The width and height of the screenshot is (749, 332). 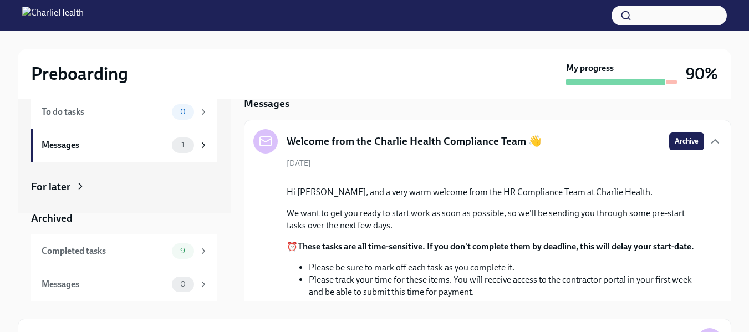 I want to click on li: Please be sure to mark off each task as you complete it., so click(x=506, y=268).